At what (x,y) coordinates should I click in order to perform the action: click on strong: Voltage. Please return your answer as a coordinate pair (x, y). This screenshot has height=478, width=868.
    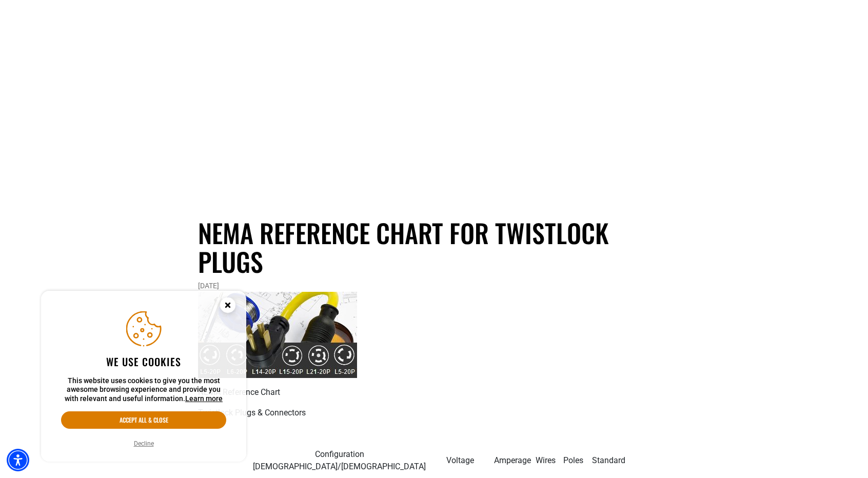
    Looking at the image, I should click on (460, 460).